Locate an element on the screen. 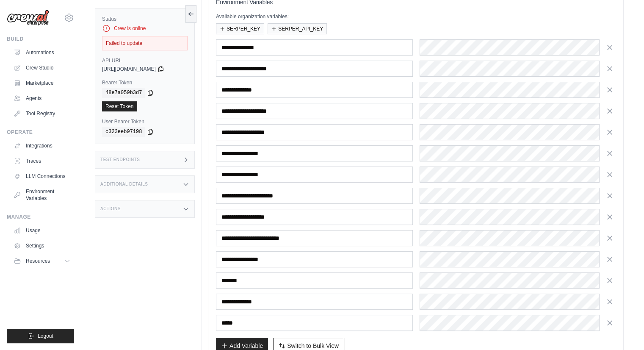  a: Agents is located at coordinates (42, 98).